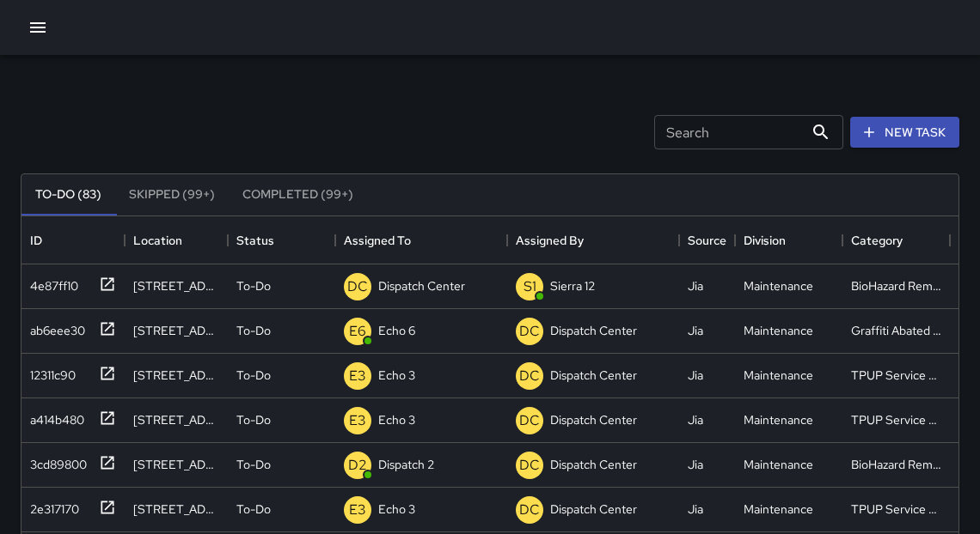 The width and height of the screenshot is (980, 534). I want to click on p: Dispatch 2, so click(405, 464).